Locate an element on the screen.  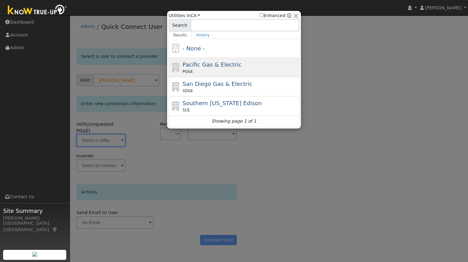
span: Utilities in is located at coordinates (184, 16).